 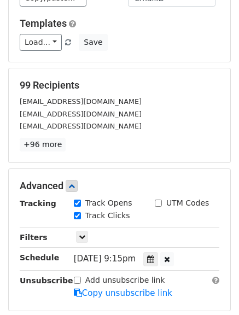 What do you see at coordinates (93, 42) in the screenshot?
I see `button: Save` at bounding box center [93, 42].